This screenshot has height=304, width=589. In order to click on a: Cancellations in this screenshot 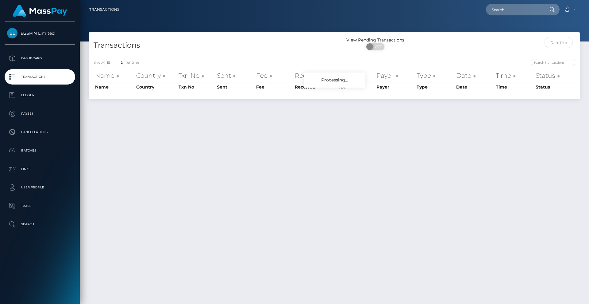, I will do `click(40, 132)`.